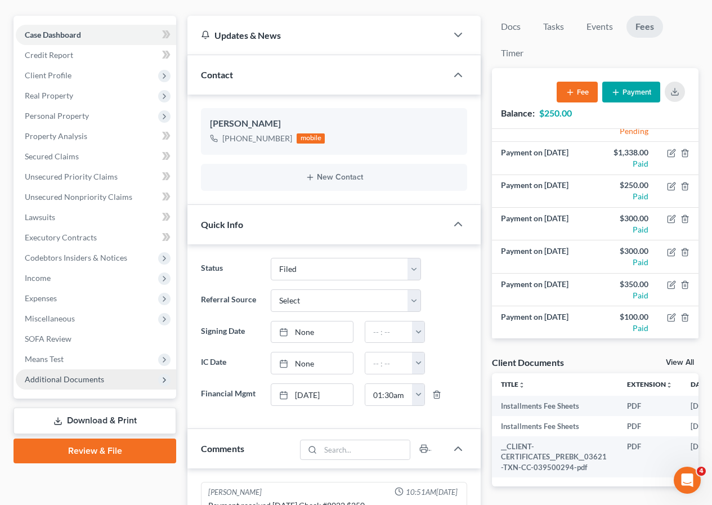 The width and height of the screenshot is (712, 505). I want to click on span: Secured Claims, so click(52, 156).